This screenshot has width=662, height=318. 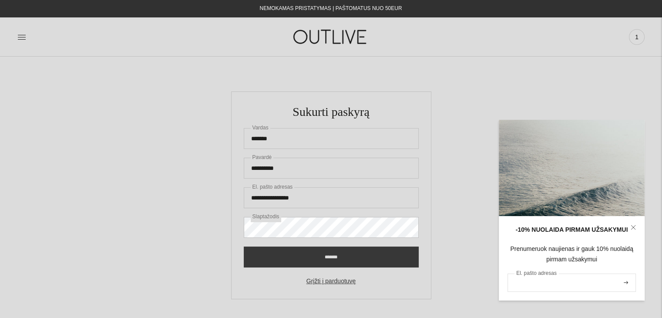 I want to click on a: Grįžti į parduotuvę, so click(x=331, y=281).